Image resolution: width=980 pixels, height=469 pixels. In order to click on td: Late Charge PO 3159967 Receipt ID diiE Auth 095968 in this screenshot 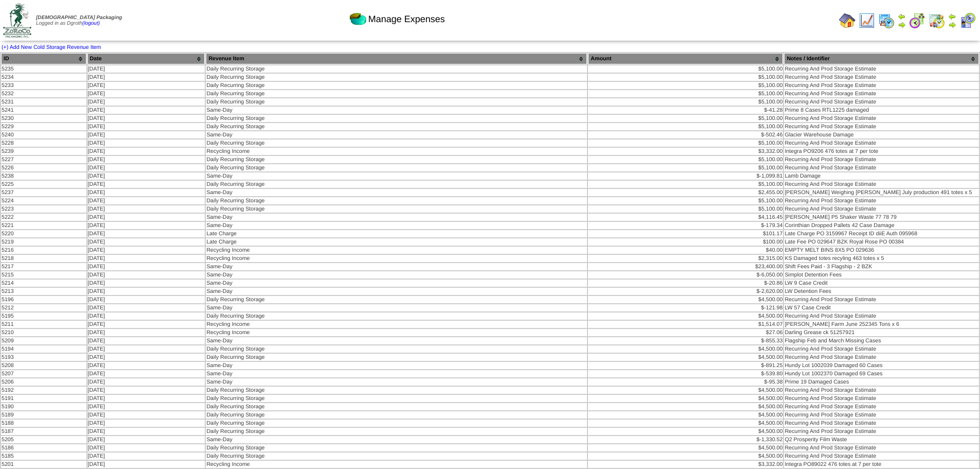, I will do `click(880, 233)`.